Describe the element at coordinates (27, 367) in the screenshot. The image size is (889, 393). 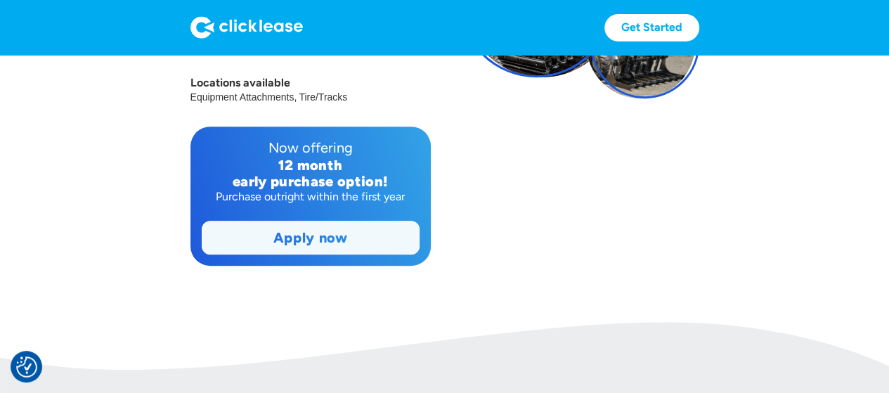
I see `img: Revisit consent button` at that location.